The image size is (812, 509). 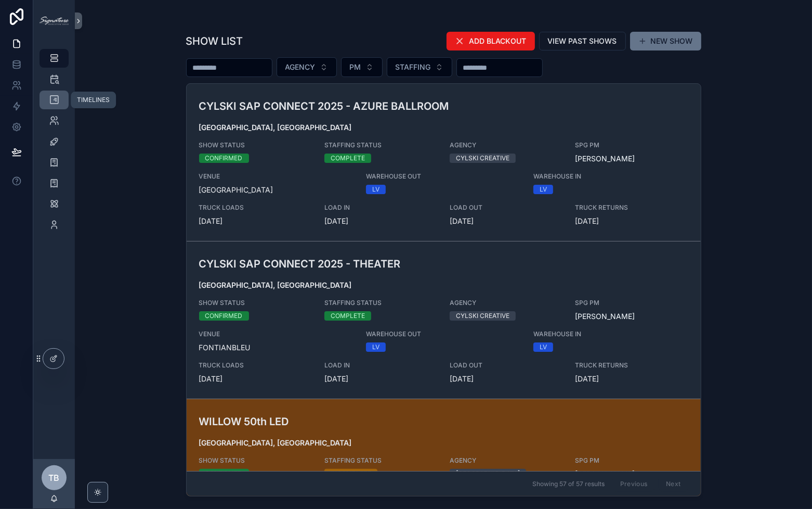 I want to click on button: VIEW PAST SHOWS, so click(x=582, y=41).